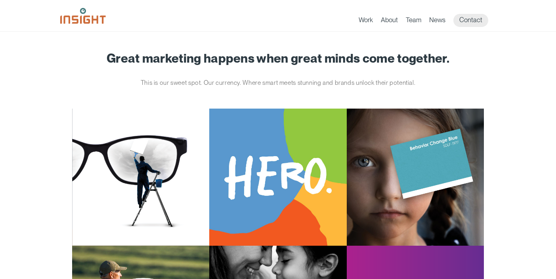  I want to click on a: News, so click(437, 21).